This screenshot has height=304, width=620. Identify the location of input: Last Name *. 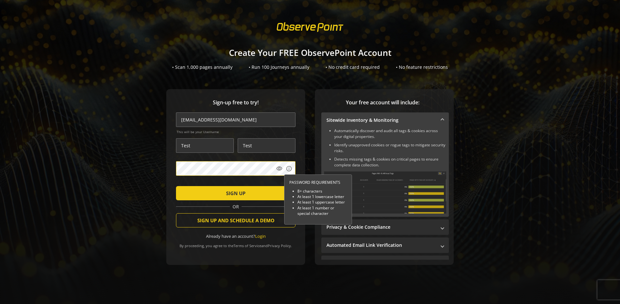
(267, 145).